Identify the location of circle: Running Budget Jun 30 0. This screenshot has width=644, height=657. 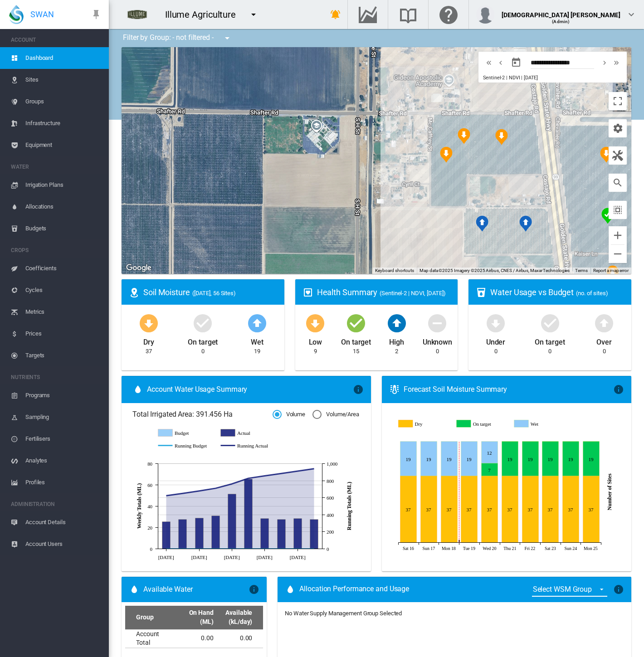
(199, 548).